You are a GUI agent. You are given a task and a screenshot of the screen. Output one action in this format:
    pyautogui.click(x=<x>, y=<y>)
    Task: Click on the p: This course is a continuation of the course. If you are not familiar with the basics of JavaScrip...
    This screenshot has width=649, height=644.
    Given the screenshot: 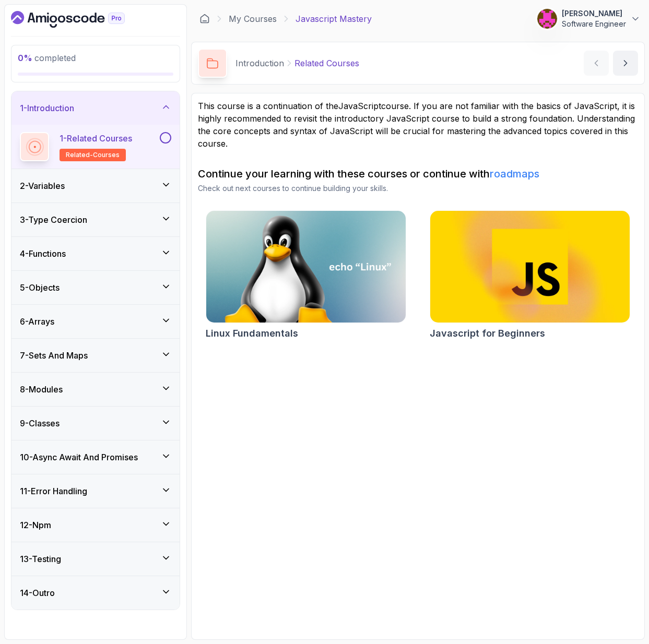 What is the action you would take?
    pyautogui.click(x=418, y=125)
    